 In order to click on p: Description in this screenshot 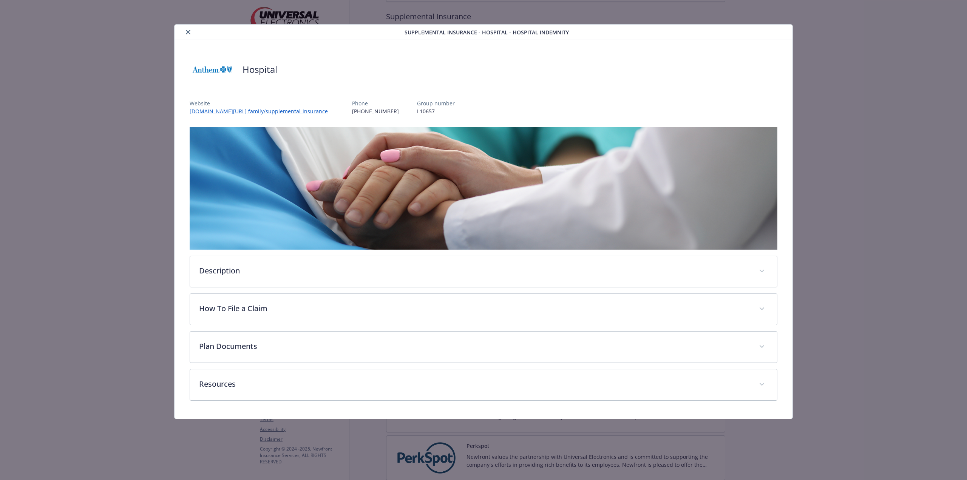, I will do `click(475, 271)`.